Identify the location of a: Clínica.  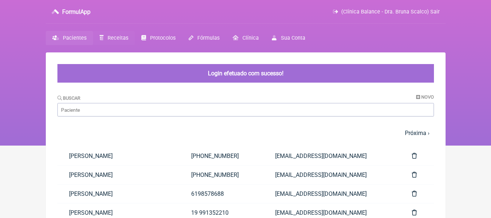
(246, 38).